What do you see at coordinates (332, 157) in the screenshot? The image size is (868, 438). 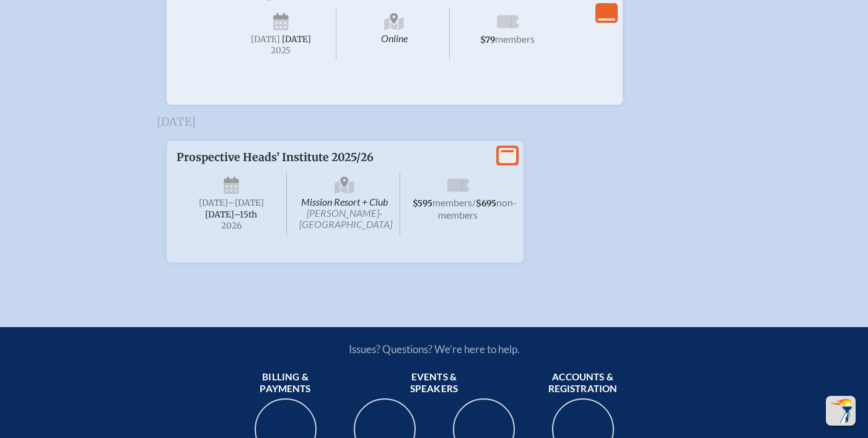 I see `p: Prospective Heads’ Institute 2025/26` at bounding box center [332, 157].